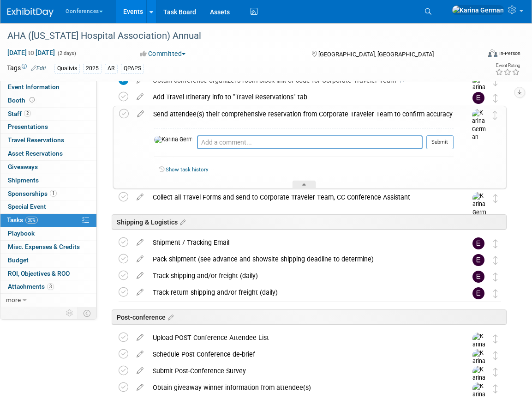 The height and width of the screenshot is (400, 532). What do you see at coordinates (301, 292) in the screenshot?
I see `div: Track return shipping and/or freight (daily)` at bounding box center [301, 292].